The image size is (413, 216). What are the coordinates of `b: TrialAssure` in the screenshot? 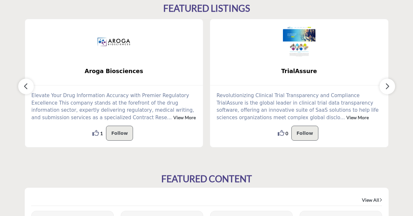 It's located at (299, 71).